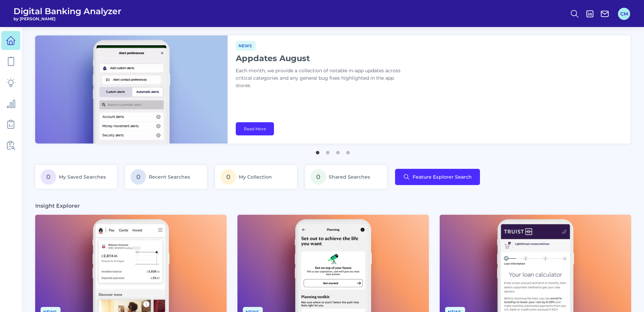 The image size is (644, 312). What do you see at coordinates (346, 177) in the screenshot?
I see `a: 0Shared Searches` at bounding box center [346, 177].